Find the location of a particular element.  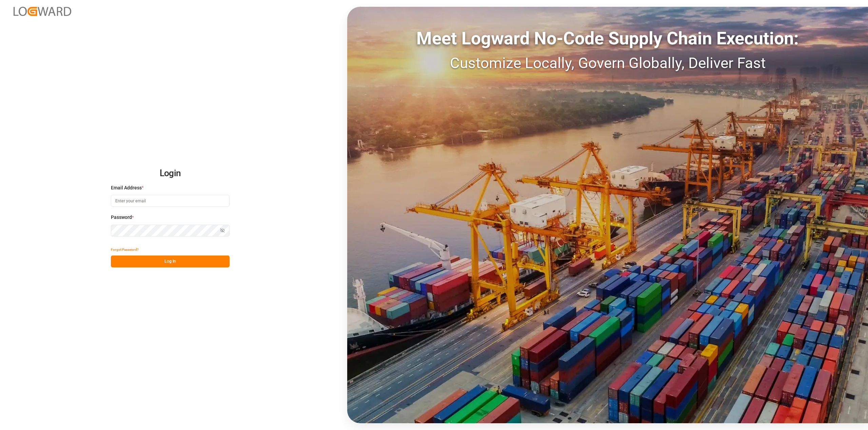

button: Forgot Password? is located at coordinates (125, 249).